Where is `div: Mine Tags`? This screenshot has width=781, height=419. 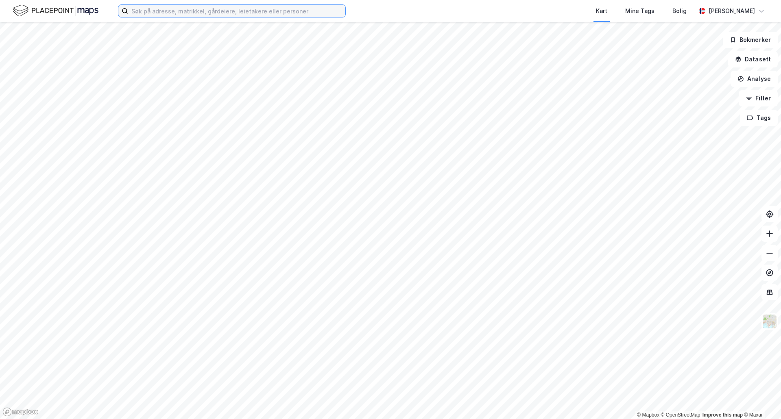 div: Mine Tags is located at coordinates (640, 11).